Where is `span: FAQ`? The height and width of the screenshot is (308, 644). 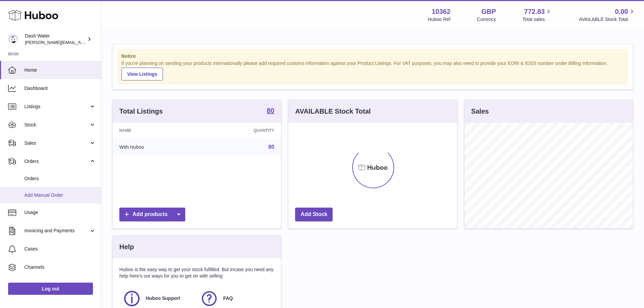 span: FAQ is located at coordinates (228, 298).